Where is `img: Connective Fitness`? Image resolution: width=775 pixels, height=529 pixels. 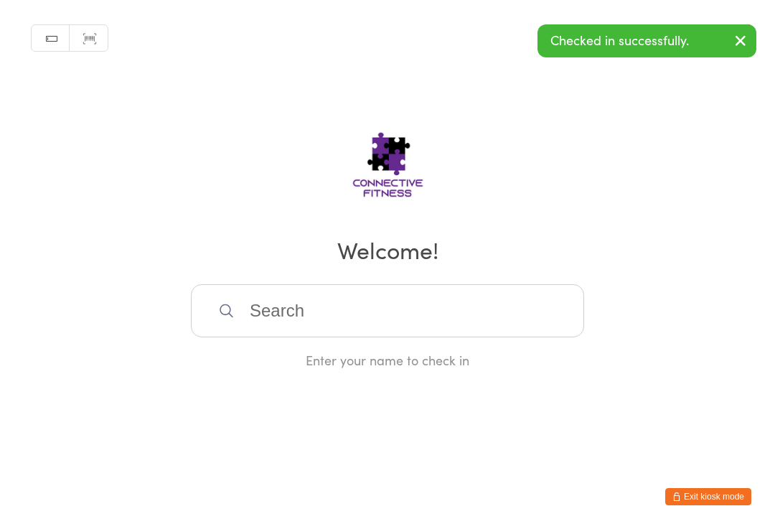 img: Connective Fitness is located at coordinates (388, 159).